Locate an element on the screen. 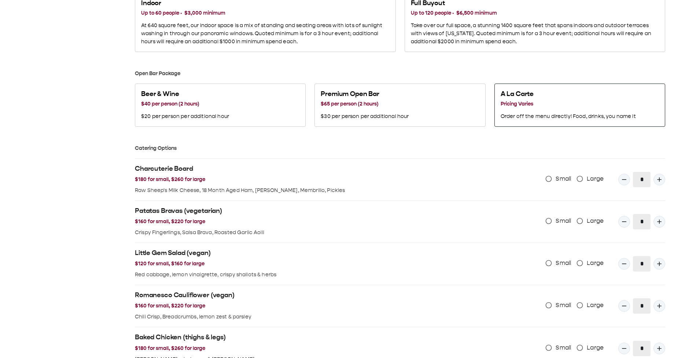 This screenshot has height=358, width=674. h3: $65 per person (2 hours) is located at coordinates (365, 104).